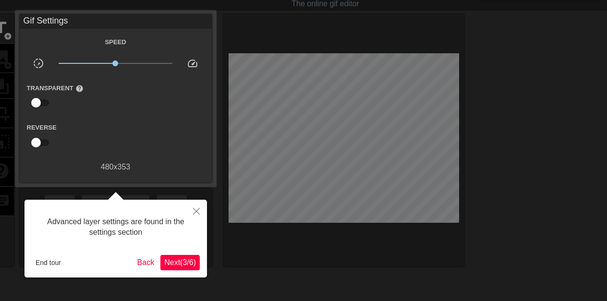 Image resolution: width=607 pixels, height=301 pixels. I want to click on button: Close, so click(196, 211).